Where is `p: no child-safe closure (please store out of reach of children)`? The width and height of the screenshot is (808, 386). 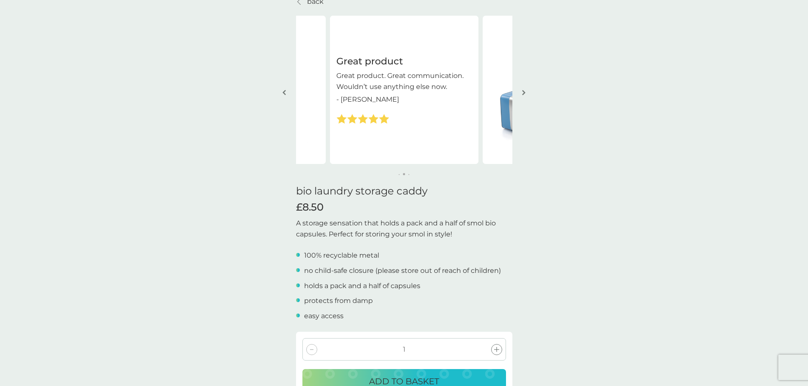 p: no child-safe closure (please store out of reach of children) is located at coordinates (402, 271).